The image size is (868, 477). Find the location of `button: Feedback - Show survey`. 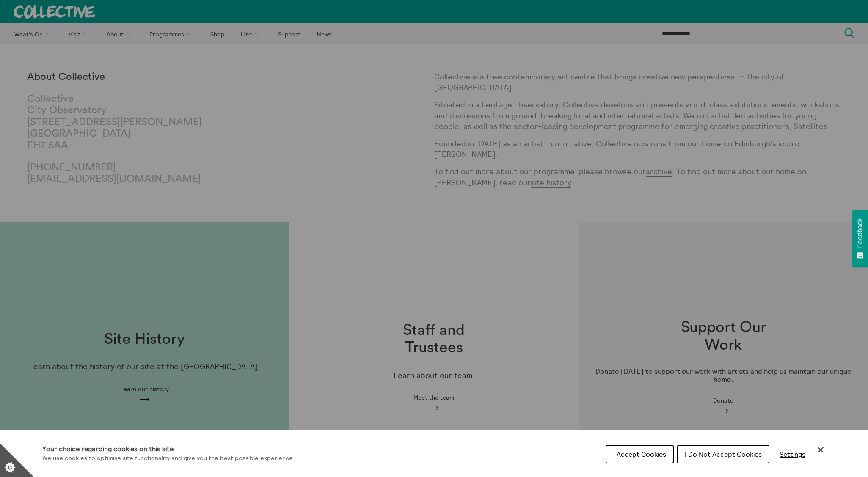

button: Feedback - Show survey is located at coordinates (860, 238).